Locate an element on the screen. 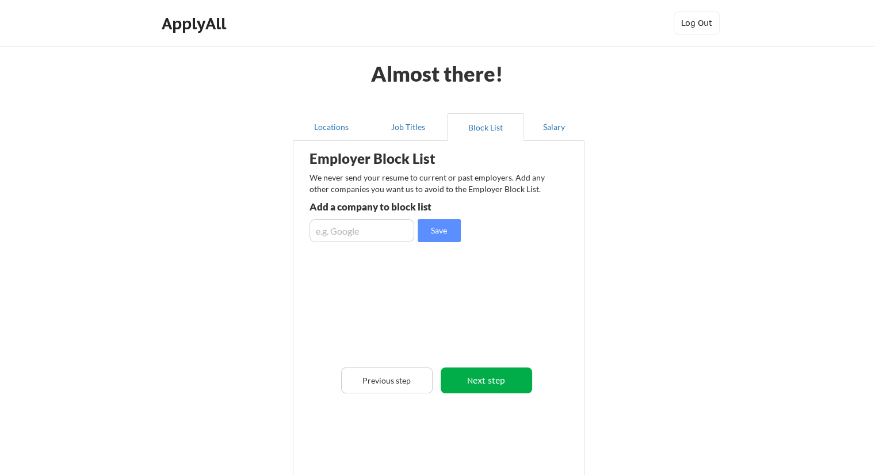  button: Log Out is located at coordinates (696, 23).